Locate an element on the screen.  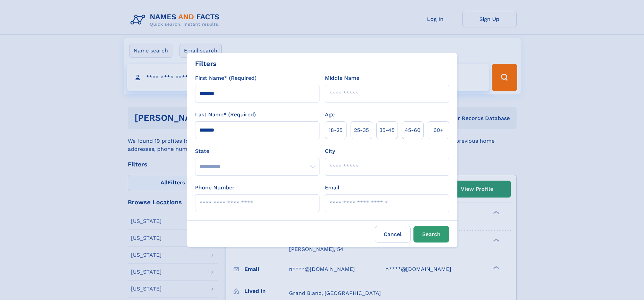
label: State is located at coordinates (257, 151).